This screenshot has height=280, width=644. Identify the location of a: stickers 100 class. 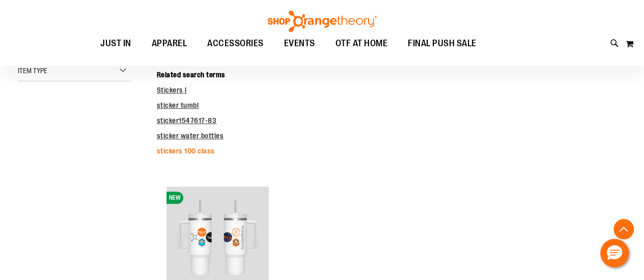
(186, 151).